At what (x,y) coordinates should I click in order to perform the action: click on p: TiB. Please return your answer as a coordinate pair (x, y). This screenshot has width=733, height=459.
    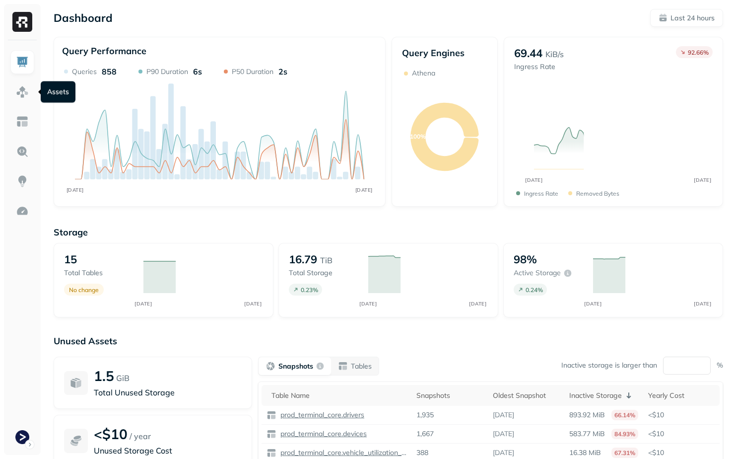
    Looking at the image, I should click on (326, 260).